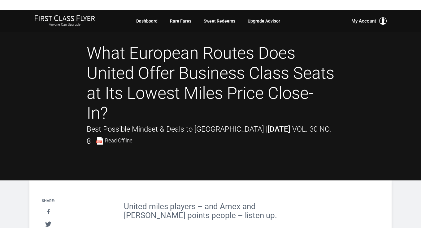 Image resolution: width=421 pixels, height=228 pixels. What do you see at coordinates (99, 141) in the screenshot?
I see `img: pdf-file.svg` at bounding box center [99, 141].